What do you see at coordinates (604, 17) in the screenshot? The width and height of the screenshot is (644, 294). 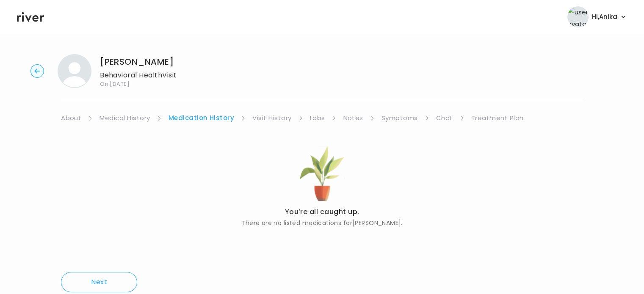 I see `span: Hi, Anika` at bounding box center [604, 17].